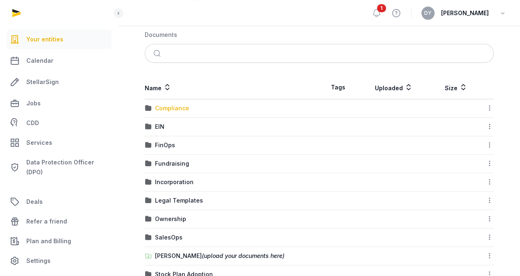 The image size is (520, 276). What do you see at coordinates (168, 238) in the screenshot?
I see `div: SalesOps` at bounding box center [168, 238].